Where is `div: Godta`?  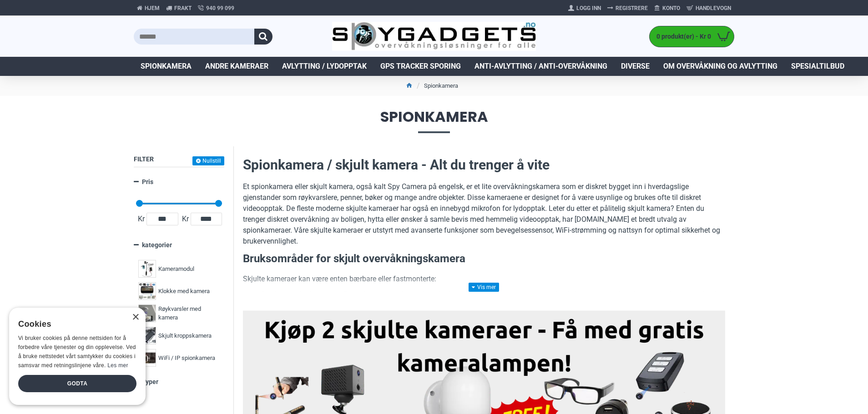
div: Godta is located at coordinates (77, 384).